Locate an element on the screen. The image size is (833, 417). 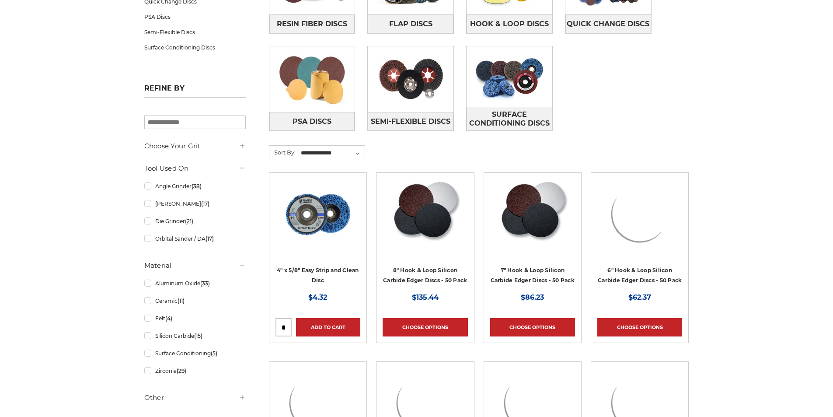
a: Quick Change Discs is located at coordinates (608, 24).